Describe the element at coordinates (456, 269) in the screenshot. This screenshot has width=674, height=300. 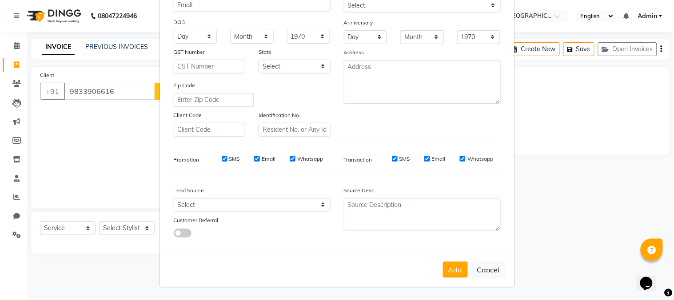
I see `button: Add` at that location.